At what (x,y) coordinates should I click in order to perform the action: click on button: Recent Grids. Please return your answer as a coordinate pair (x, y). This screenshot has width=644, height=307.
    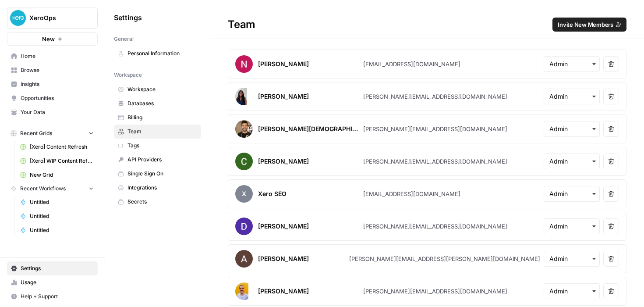
    Looking at the image, I should click on (52, 133).